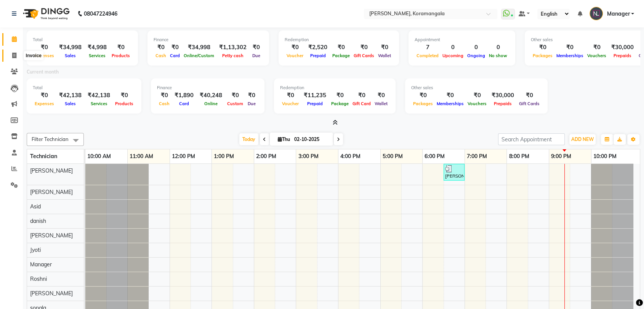 This screenshot has width=644, height=309. Describe the element at coordinates (70, 95) in the screenshot. I see `div: ₹42,138` at that location.